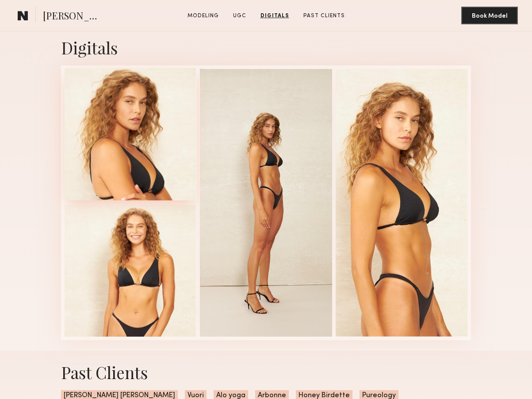 The image size is (532, 399). I want to click on a: Past Clients, so click(324, 16).